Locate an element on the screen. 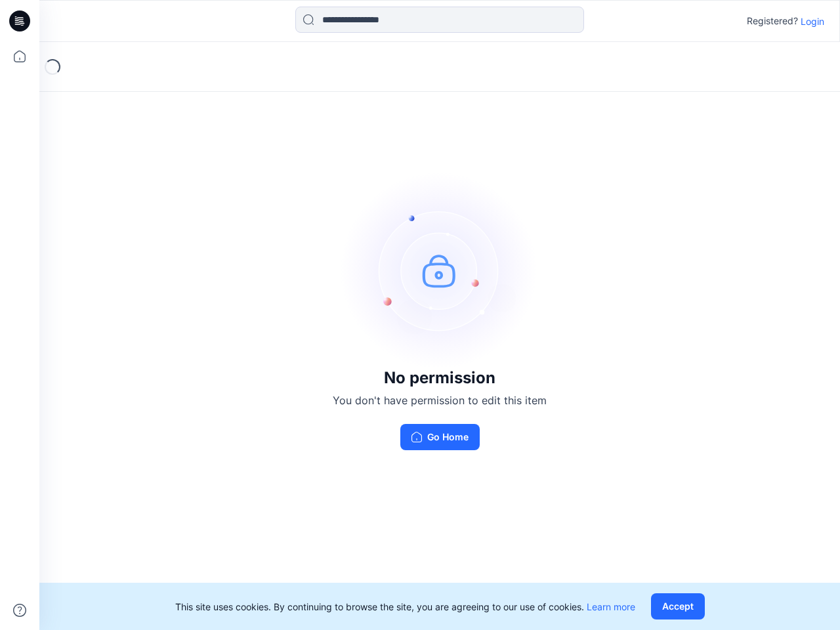  p: This site uses cookies. By continuing to browse the site, you are agreeing to our use of cookies. is located at coordinates (405, 606).